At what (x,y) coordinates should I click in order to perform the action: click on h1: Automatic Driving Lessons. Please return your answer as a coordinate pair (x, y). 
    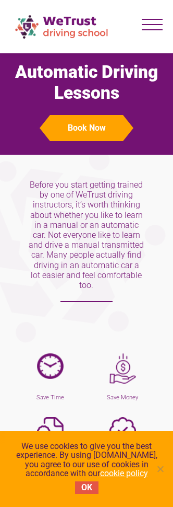
    Looking at the image, I should click on (87, 83).